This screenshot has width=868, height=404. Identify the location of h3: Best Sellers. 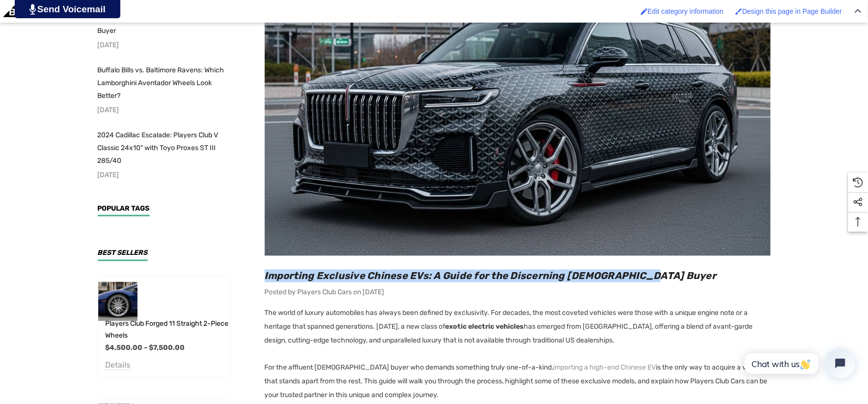
(123, 256).